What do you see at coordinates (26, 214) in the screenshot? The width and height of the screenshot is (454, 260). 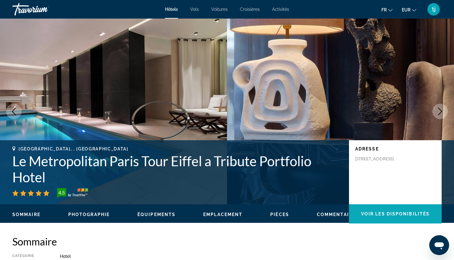 I see `button: Sommaire` at bounding box center [26, 214].